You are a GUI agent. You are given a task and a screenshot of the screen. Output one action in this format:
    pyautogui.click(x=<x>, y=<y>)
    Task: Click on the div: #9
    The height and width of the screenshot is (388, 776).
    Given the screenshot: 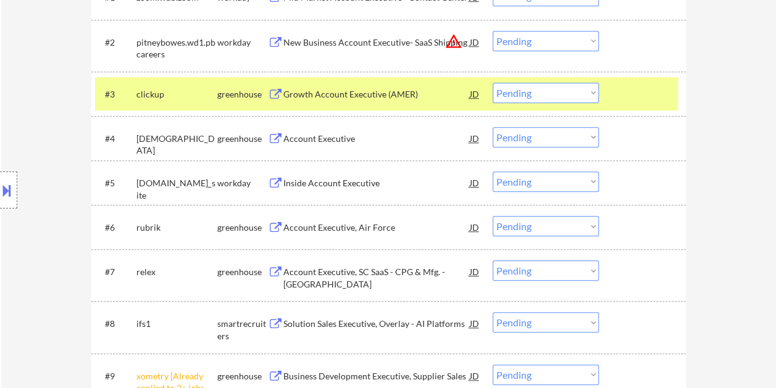 What is the action you would take?
    pyautogui.click(x=115, y=377)
    